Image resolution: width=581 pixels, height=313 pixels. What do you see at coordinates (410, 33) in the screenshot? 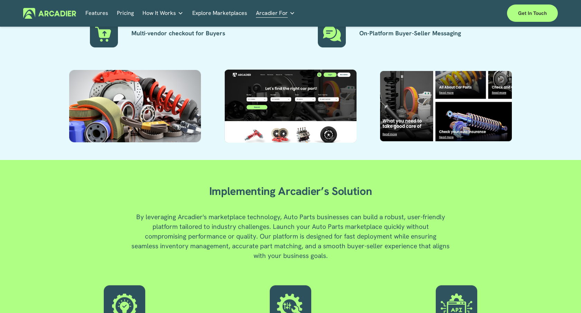
I see `strong: On-Platform Buyer-Seller Messaging` at bounding box center [410, 33].